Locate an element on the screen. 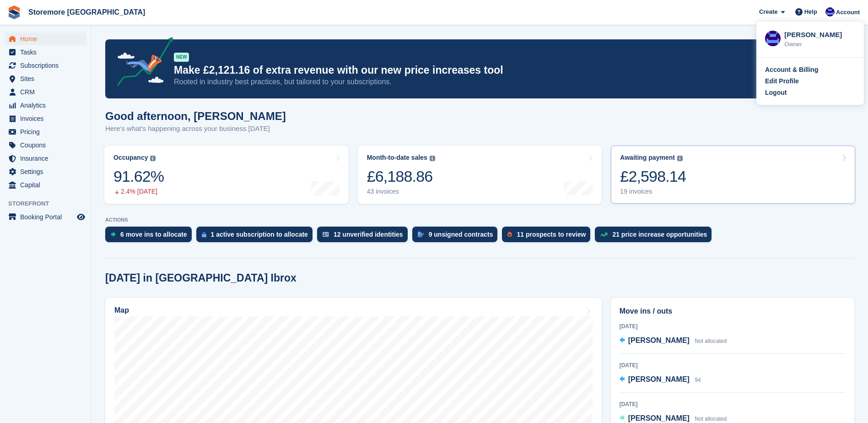 This screenshot has width=868, height=423. img: stora-icon-8386f47178a22dfd0bd8f6a31ec36ba5ce8667c1dd55bd0f319d3a0aa187defe.svg is located at coordinates (14, 13).